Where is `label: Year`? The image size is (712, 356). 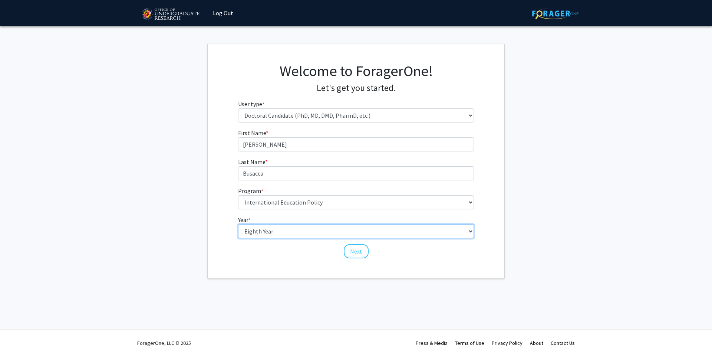
label: Year is located at coordinates (244, 219).